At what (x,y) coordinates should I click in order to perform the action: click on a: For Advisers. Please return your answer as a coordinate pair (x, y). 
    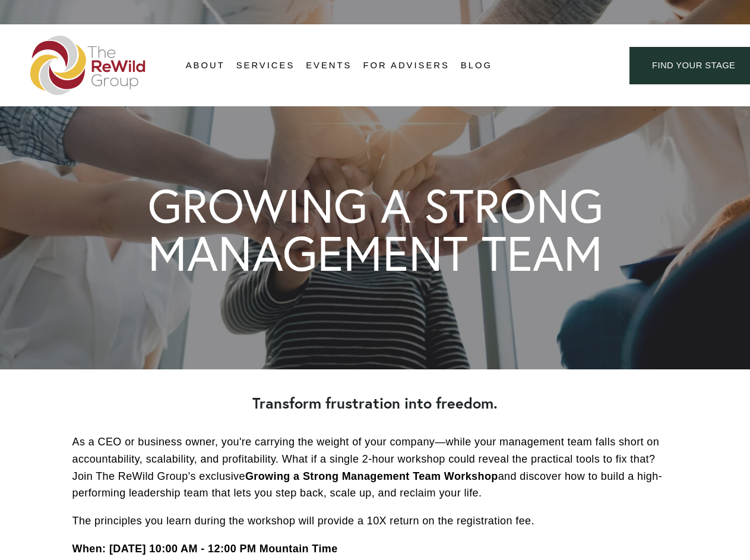
    Looking at the image, I should click on (406, 66).